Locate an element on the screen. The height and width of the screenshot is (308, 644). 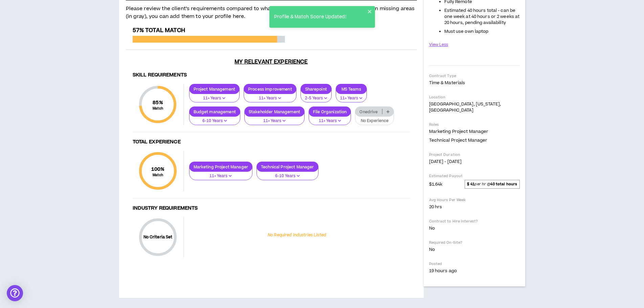
p: Budget management is located at coordinates (214, 111).